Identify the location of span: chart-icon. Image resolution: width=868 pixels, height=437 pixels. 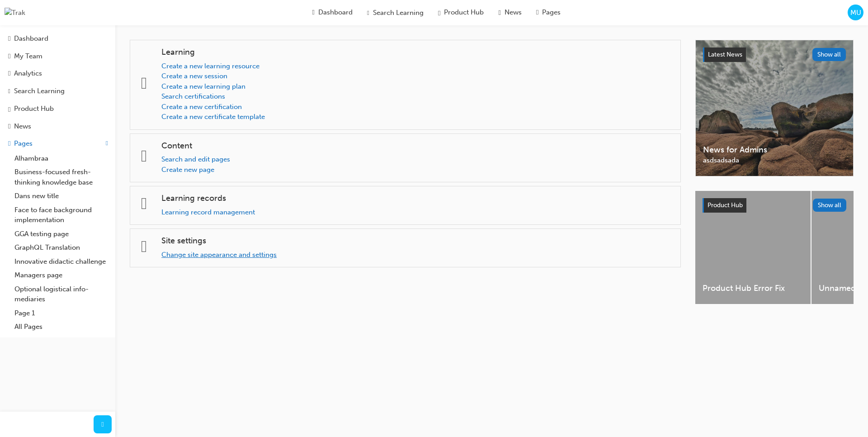
(9, 73).